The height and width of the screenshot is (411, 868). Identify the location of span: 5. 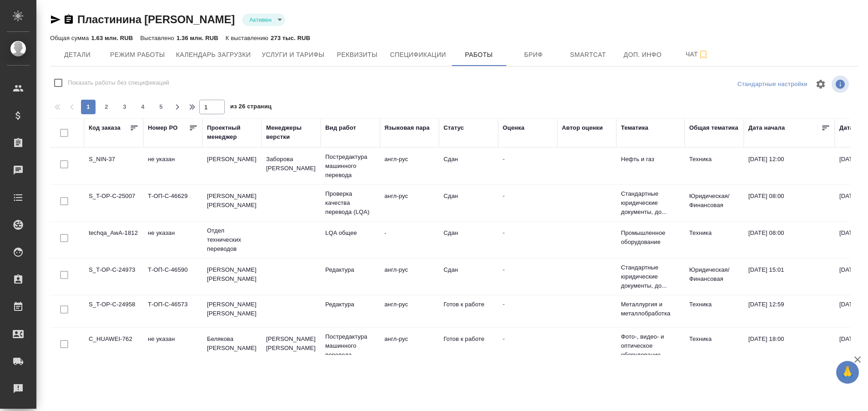
(161, 107).